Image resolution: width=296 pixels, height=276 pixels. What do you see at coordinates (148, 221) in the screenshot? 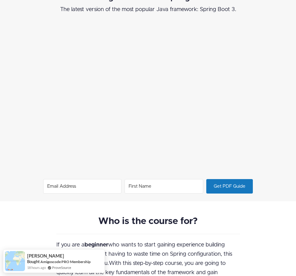
I see `strong: Who is the course for?` at bounding box center [148, 221].